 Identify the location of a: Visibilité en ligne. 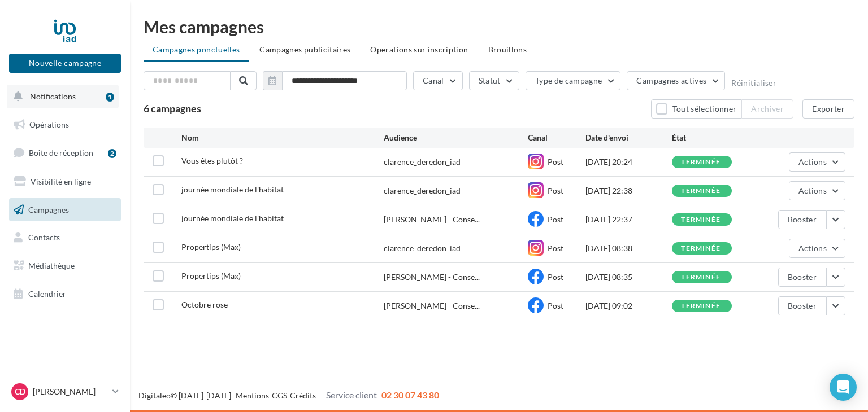
(65, 182).